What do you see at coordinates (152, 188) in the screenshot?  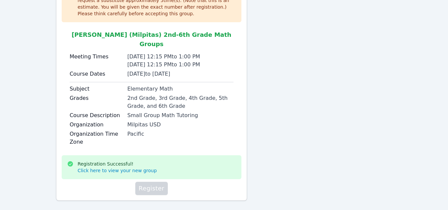 I see `button: Register` at bounding box center [152, 188].